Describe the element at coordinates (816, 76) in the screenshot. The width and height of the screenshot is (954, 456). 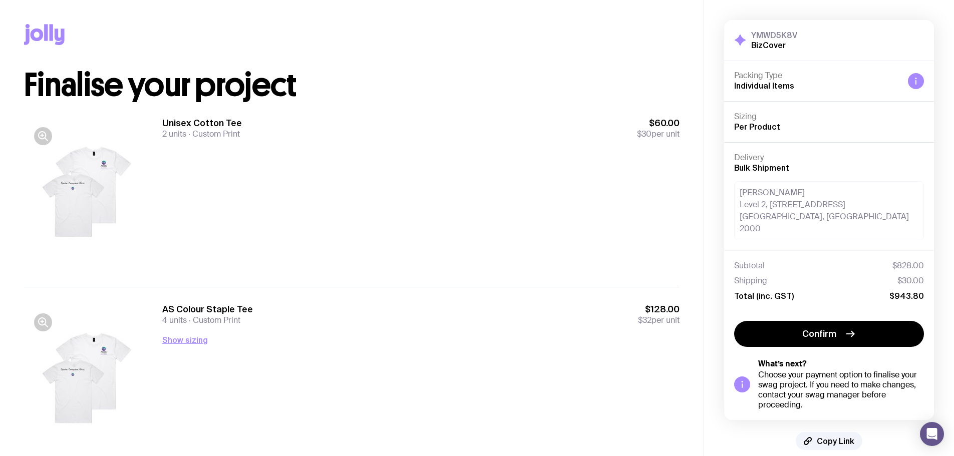
I see `h4: Packing Type` at that location.